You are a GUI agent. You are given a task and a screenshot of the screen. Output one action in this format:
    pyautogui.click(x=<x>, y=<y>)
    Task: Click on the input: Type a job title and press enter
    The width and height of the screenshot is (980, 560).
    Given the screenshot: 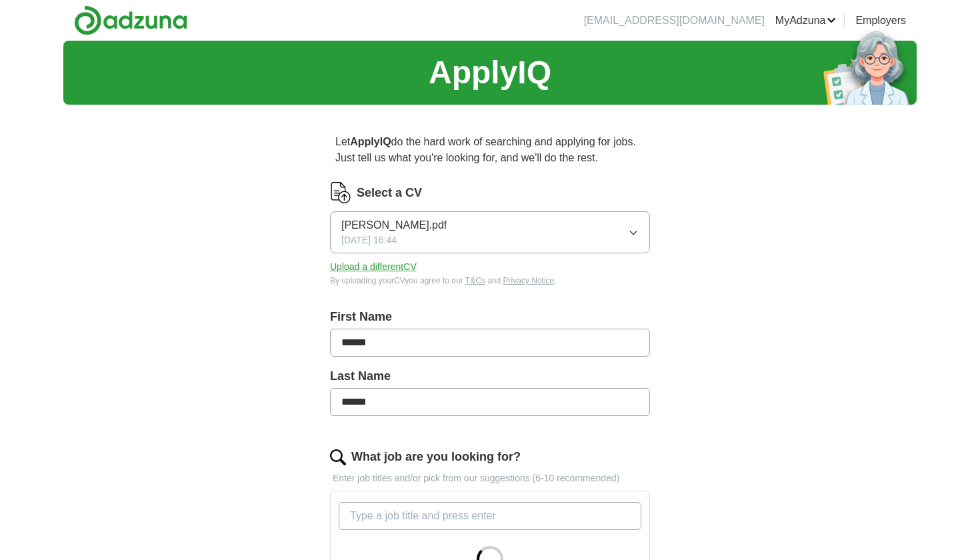 What is the action you would take?
    pyautogui.click(x=490, y=515)
    